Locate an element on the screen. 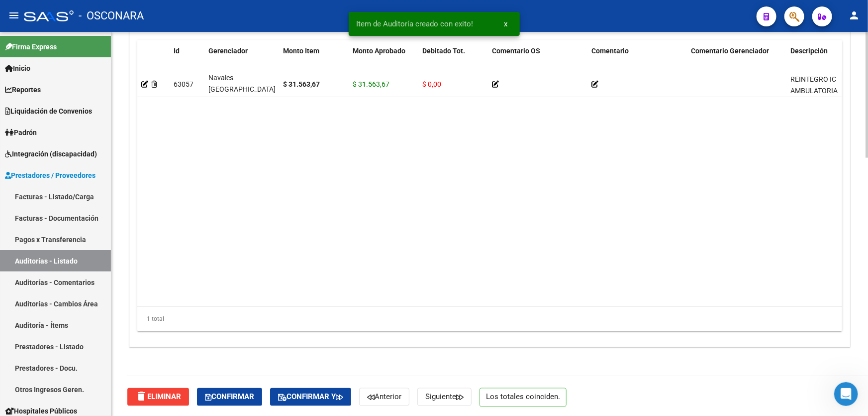 Image resolution: width=868 pixels, height=416 pixels. mat-icon: delete is located at coordinates (142, 396).